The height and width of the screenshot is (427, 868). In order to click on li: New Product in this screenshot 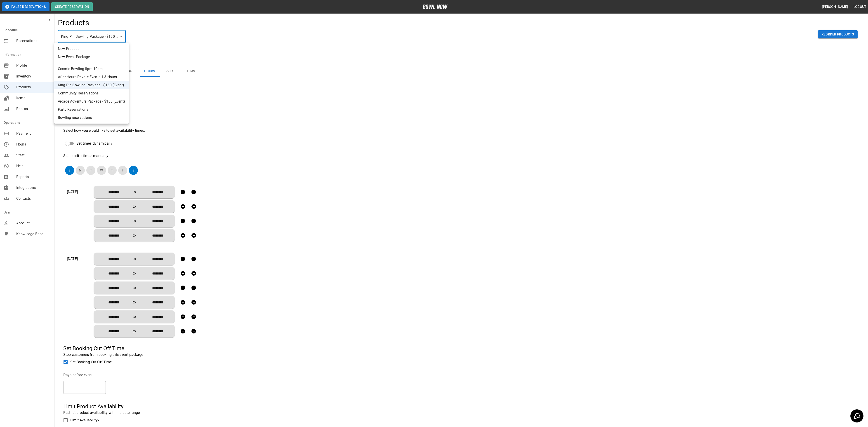, I will do `click(91, 49)`.